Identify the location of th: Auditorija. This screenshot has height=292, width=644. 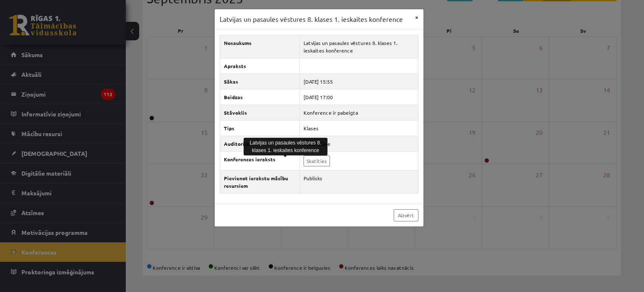
(260, 143).